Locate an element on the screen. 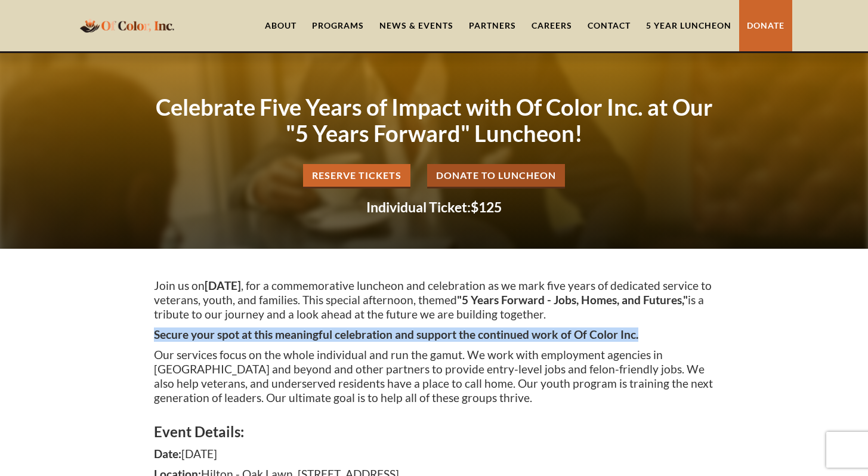 The image size is (868, 476). strong: Event Details: is located at coordinates (199, 431).